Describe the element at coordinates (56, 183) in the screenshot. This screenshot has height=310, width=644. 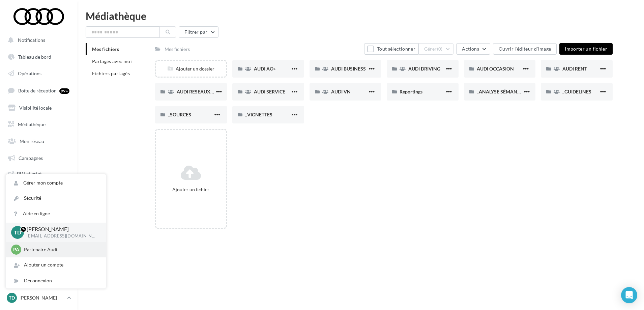
I see `a: Gérer mon compte` at that location.